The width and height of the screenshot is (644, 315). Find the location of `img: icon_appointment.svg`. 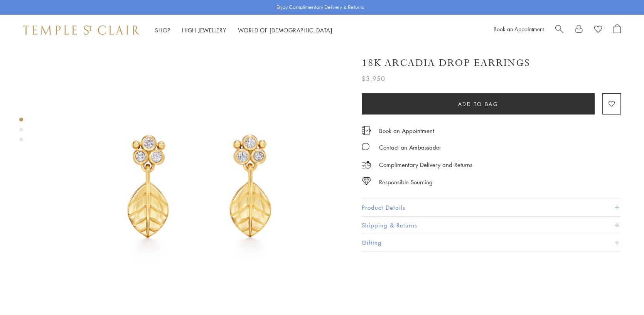

img: icon_appointment.svg is located at coordinates (366, 130).